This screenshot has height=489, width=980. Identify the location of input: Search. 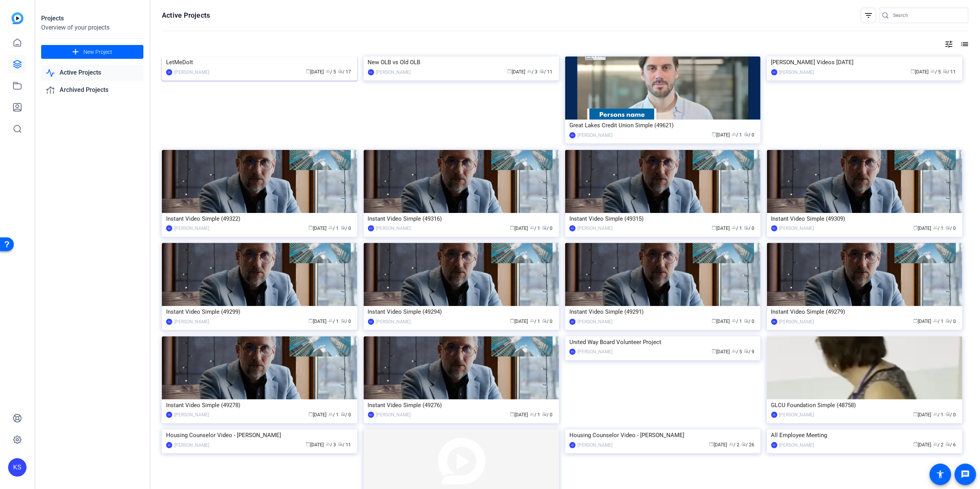
(927, 15).